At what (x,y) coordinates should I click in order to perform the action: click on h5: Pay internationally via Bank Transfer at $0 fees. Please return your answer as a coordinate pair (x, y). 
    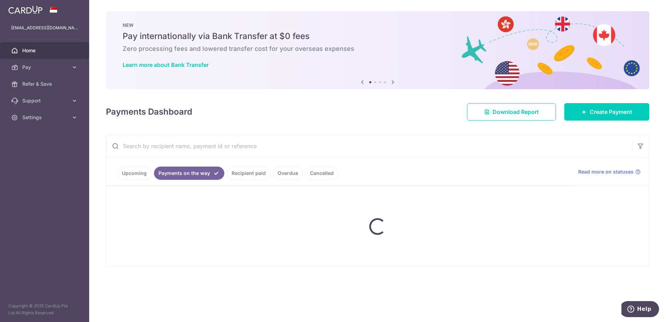
    Looking at the image, I should click on (378, 36).